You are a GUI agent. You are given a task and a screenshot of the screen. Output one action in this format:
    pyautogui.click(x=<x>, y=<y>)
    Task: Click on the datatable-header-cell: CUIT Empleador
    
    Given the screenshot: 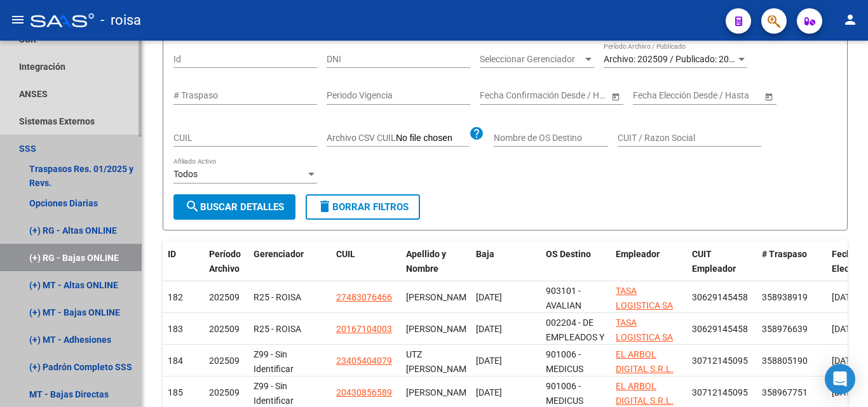 What is the action you would take?
    pyautogui.click(x=722, y=261)
    